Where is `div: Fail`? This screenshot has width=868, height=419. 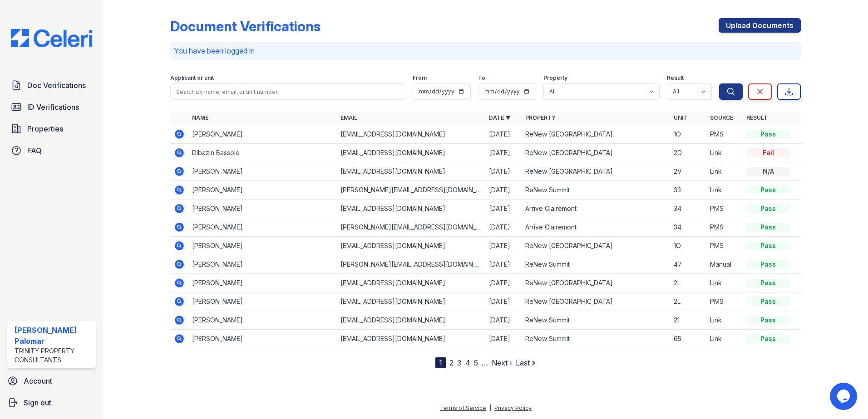
div: Fail is located at coordinates (768, 153).